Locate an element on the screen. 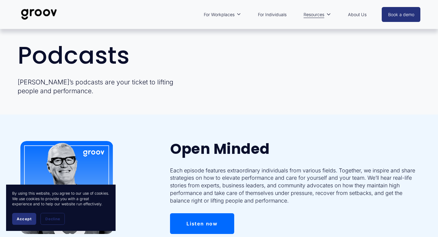 Image resolution: width=438 pixels, height=237 pixels. section: Cookie banner is located at coordinates (61, 207).